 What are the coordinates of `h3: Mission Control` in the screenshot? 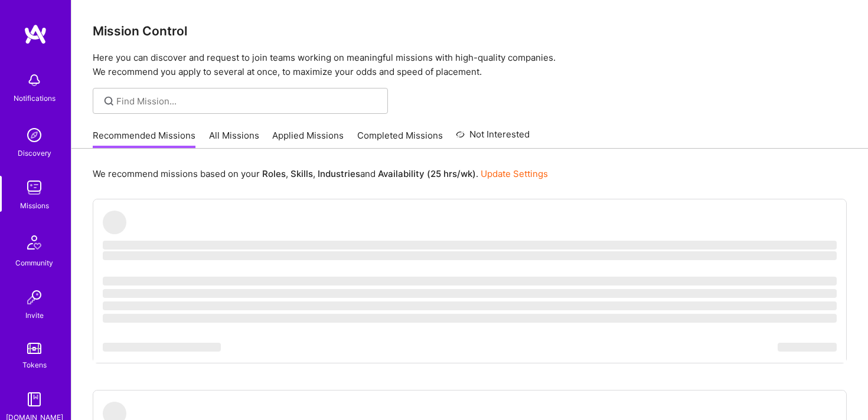 It's located at (470, 31).